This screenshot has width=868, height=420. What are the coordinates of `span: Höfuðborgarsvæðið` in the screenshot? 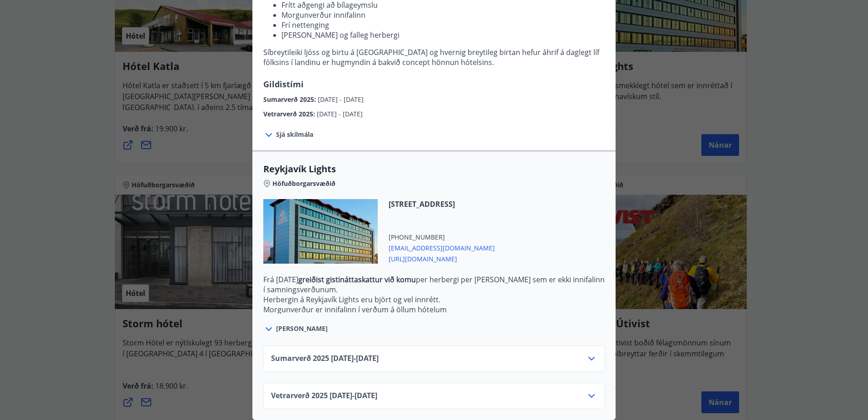 It's located at (303, 183).